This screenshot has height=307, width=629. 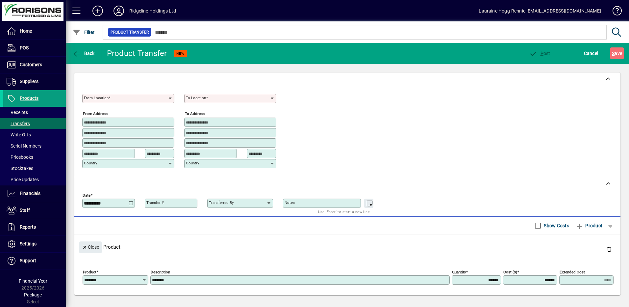 What do you see at coordinates (20, 168) in the screenshot?
I see `span: Stocktakes` at bounding box center [20, 168].